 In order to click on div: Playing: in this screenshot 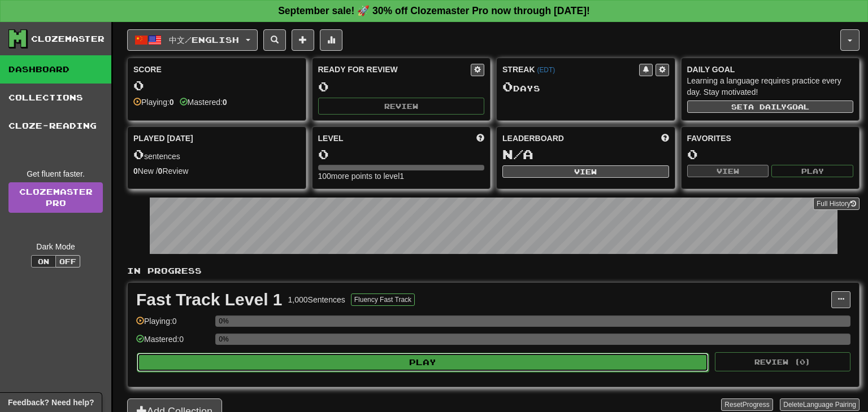, I will do `click(154, 102)`.